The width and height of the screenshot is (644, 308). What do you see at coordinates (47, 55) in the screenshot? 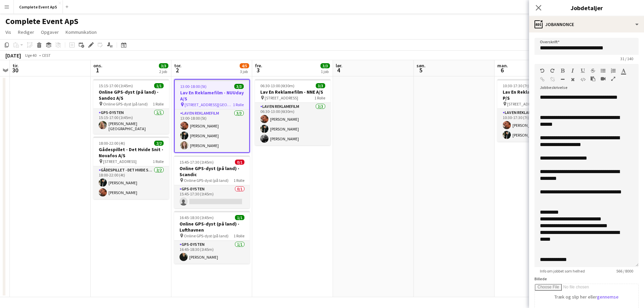
I see `div: CEST` at bounding box center [47, 55].